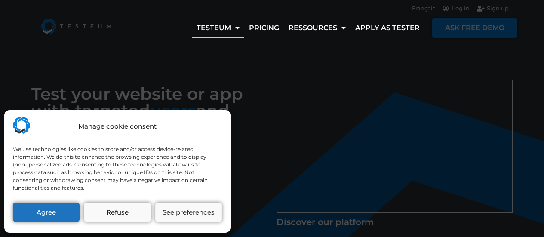 This screenshot has height=237, width=544. I want to click on button: Agree, so click(46, 212).